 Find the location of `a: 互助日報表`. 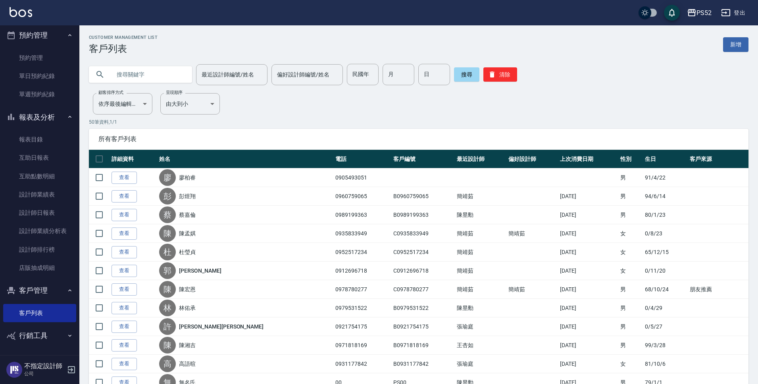

a: 互助日報表 is located at coordinates (40, 158).